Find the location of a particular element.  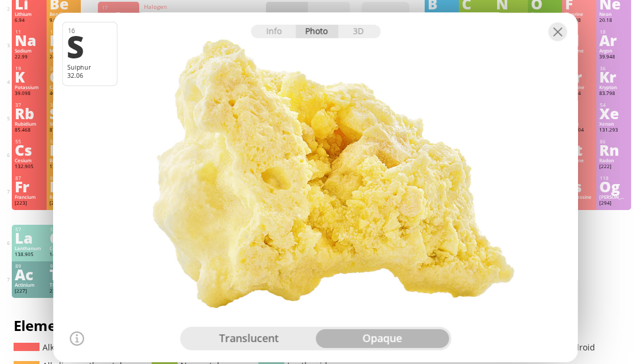

div: Xe is located at coordinates (614, 113).